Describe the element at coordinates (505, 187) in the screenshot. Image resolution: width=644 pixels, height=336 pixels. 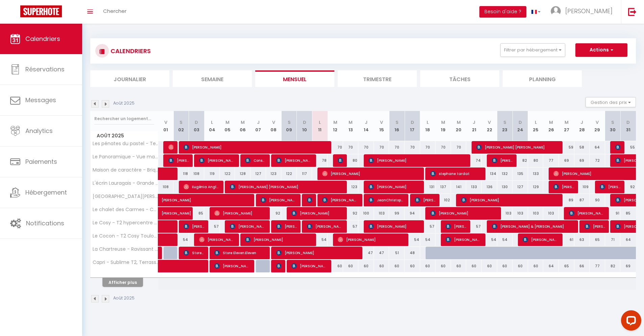
I see `div: 130` at that location.